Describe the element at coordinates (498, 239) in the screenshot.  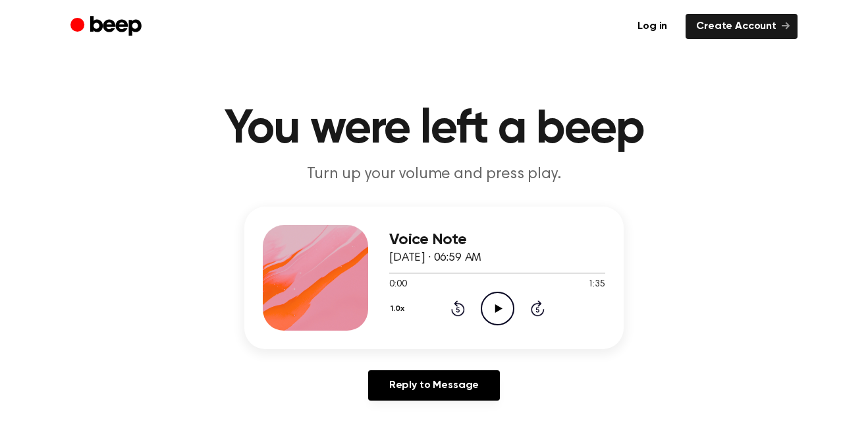
I see `h3: Voice Note` at that location.